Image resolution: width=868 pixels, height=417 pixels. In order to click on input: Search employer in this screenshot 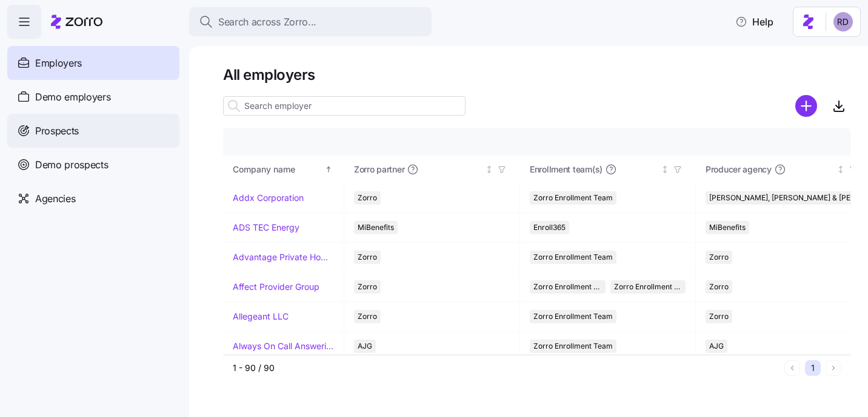, I will do `click(344, 106)`.